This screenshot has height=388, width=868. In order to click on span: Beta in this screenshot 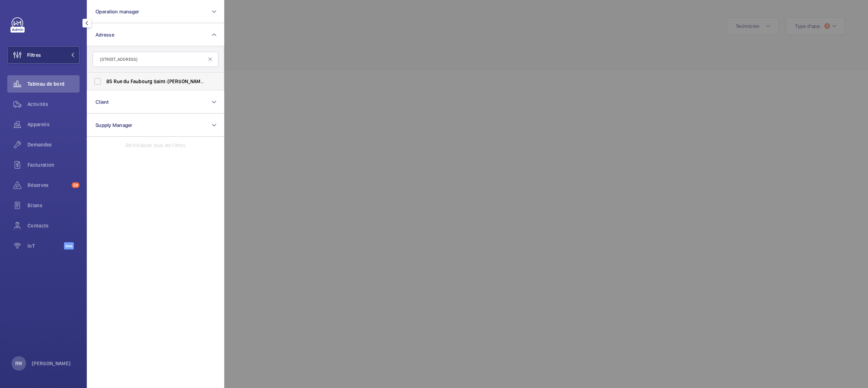, I will do `click(69, 246)`.